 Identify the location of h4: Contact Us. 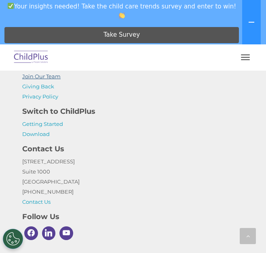
(133, 149).